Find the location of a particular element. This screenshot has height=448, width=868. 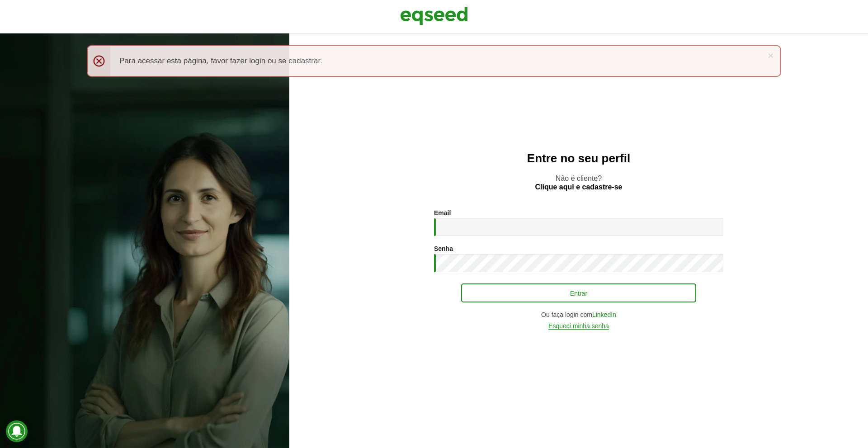

a: LinkedIn is located at coordinates (604, 315).